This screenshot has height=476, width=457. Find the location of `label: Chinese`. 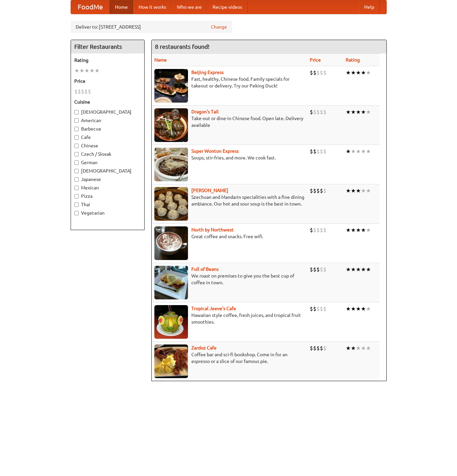

label: Chinese is located at coordinates (107, 146).